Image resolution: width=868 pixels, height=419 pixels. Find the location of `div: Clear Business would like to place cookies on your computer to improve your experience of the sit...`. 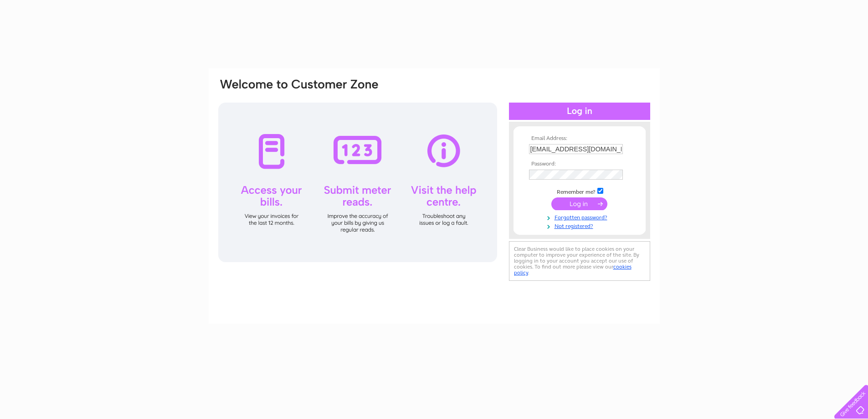

div: Clear Business would like to place cookies on your computer to improve your experience of the sit... is located at coordinates (580, 261).